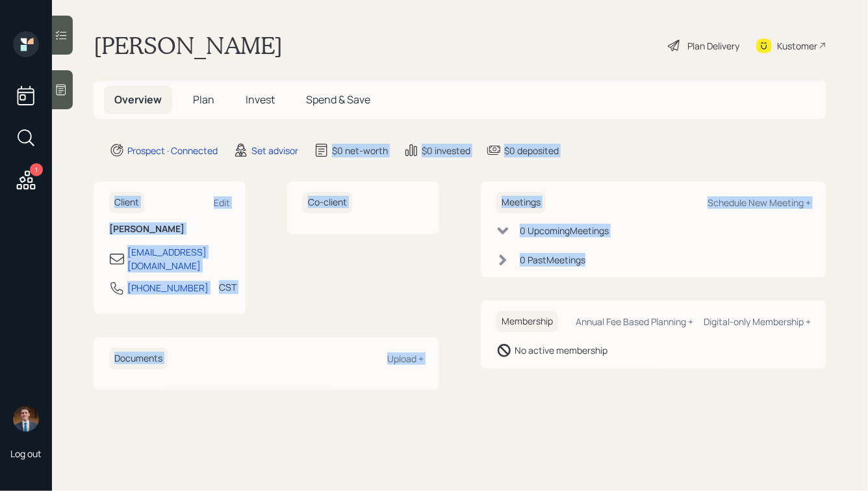 This screenshot has height=491, width=868. What do you see at coordinates (127, 202) in the screenshot?
I see `h6: Client` at bounding box center [127, 202].